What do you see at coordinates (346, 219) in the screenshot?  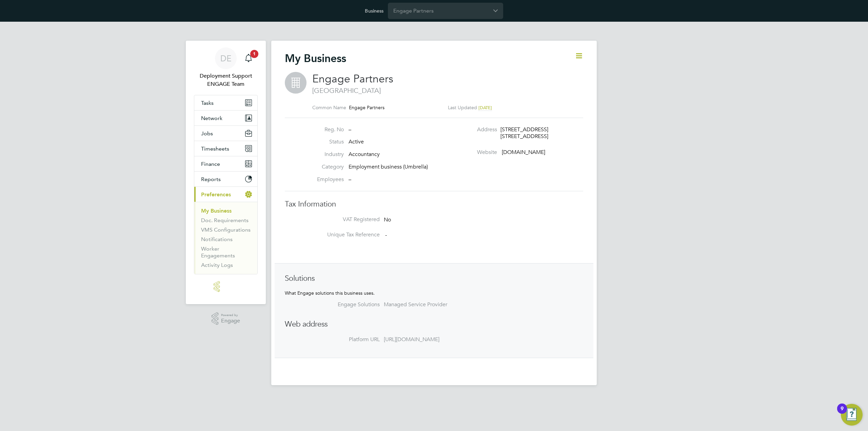 I see `label: VAT Registered` at bounding box center [346, 219].